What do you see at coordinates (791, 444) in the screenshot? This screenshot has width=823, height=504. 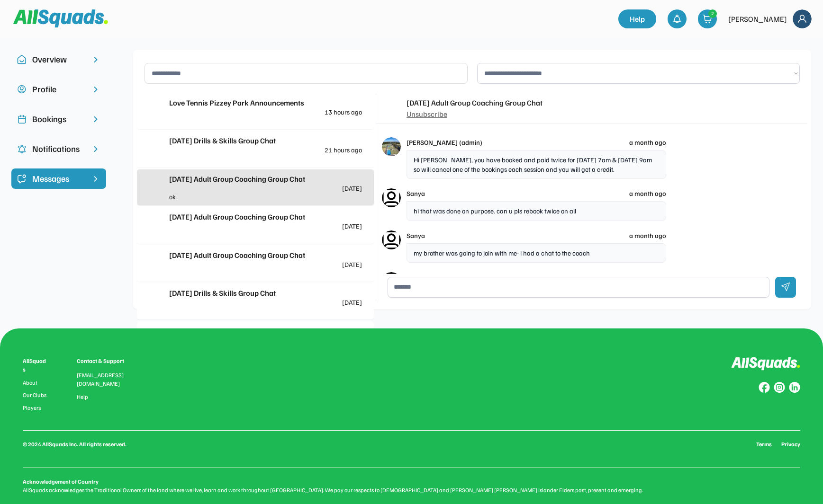 I see `a: Privacy` at bounding box center [791, 444].